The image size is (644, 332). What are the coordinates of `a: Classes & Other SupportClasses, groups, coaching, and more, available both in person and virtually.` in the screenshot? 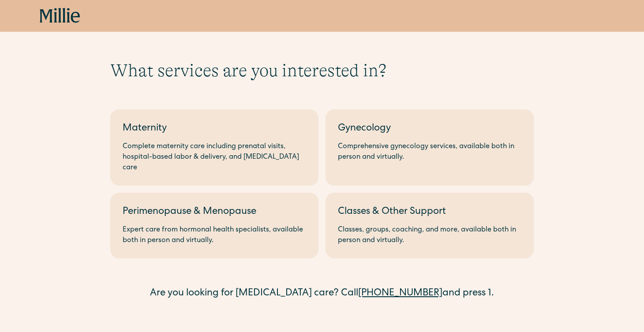 It's located at (430, 225).